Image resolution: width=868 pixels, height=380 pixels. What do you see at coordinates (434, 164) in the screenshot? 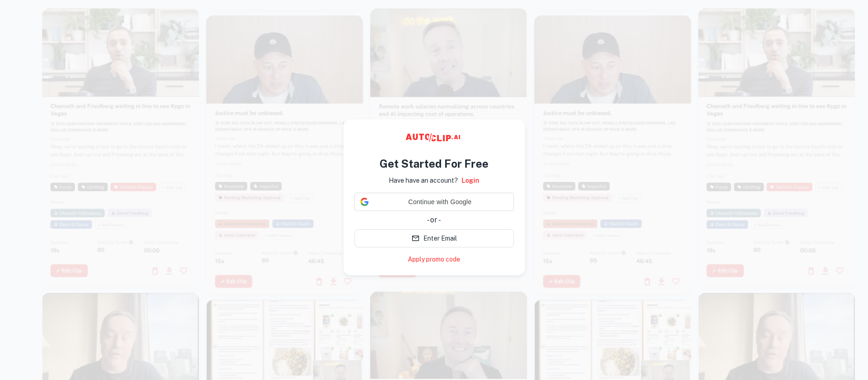
I see `h4: Get Started For Free` at bounding box center [434, 164].